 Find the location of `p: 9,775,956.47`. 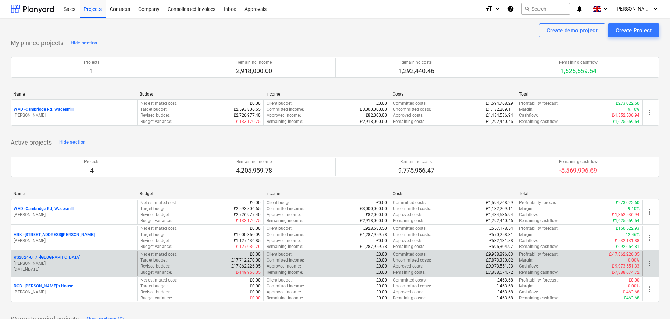

p: 9,775,956.47 is located at coordinates (416, 171).